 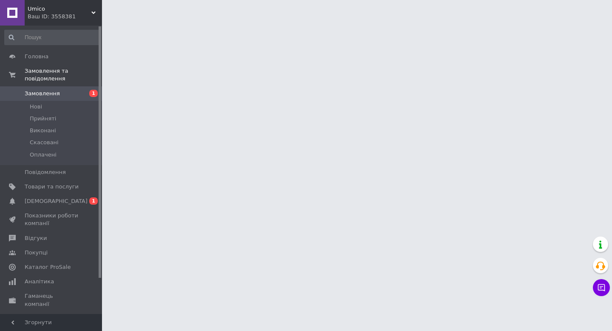 I want to click on span: Замовлення, so click(x=42, y=93).